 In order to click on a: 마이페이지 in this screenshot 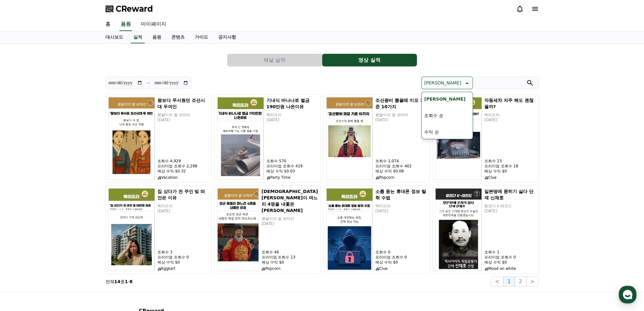, I will do `click(153, 24)`.